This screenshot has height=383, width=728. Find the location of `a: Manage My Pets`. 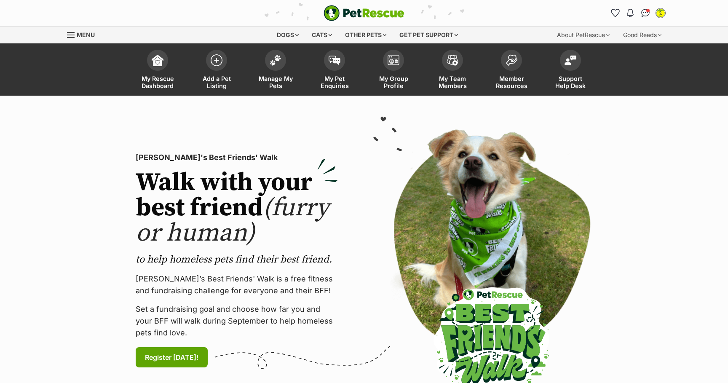

a: Manage My Pets is located at coordinates (276, 70).